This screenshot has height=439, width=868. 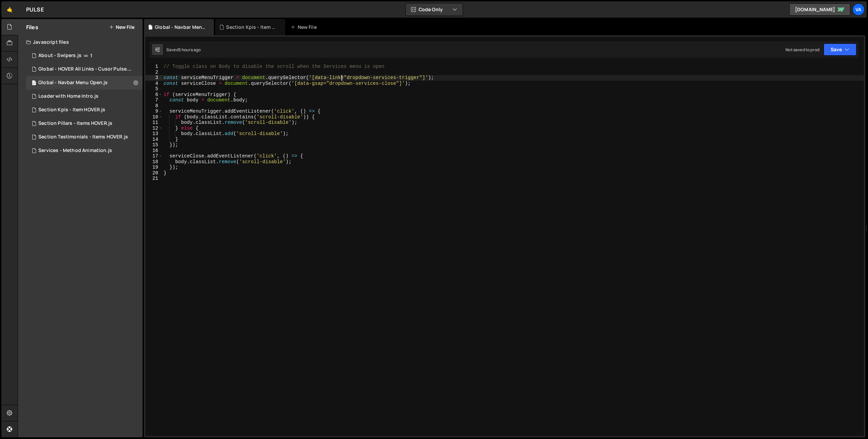 What do you see at coordinates (85, 69) in the screenshot?
I see `div: Global - HOVER All Links - Cusor Pulse.js` at bounding box center [85, 69].